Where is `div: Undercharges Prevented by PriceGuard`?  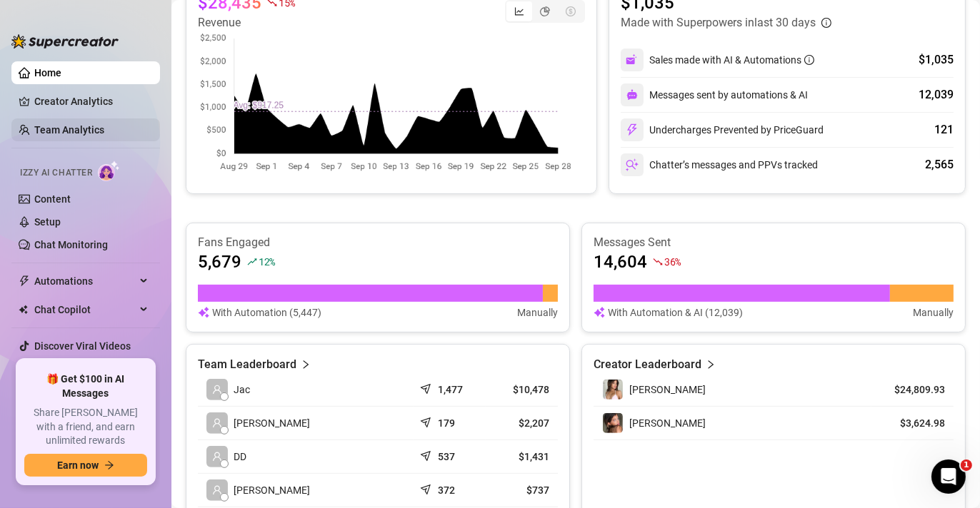
div: Undercharges Prevented by PriceGuard is located at coordinates (722, 130).